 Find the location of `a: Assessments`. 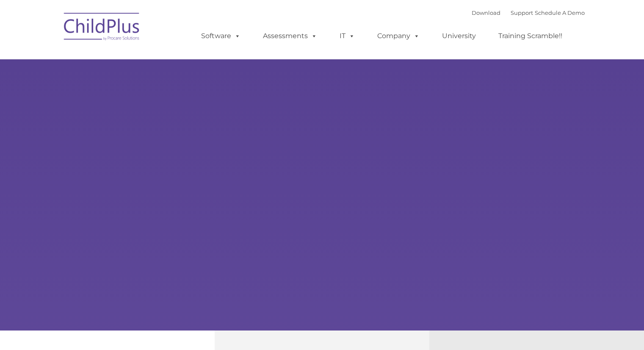

a: Assessments is located at coordinates (290, 36).